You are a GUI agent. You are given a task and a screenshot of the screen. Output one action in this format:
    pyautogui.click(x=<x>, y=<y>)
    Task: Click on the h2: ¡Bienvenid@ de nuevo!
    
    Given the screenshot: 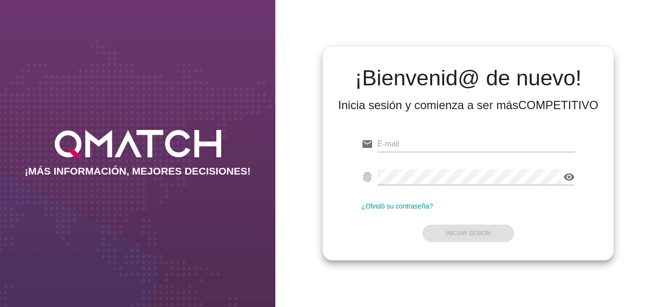 What is the action you would take?
    pyautogui.click(x=469, y=78)
    